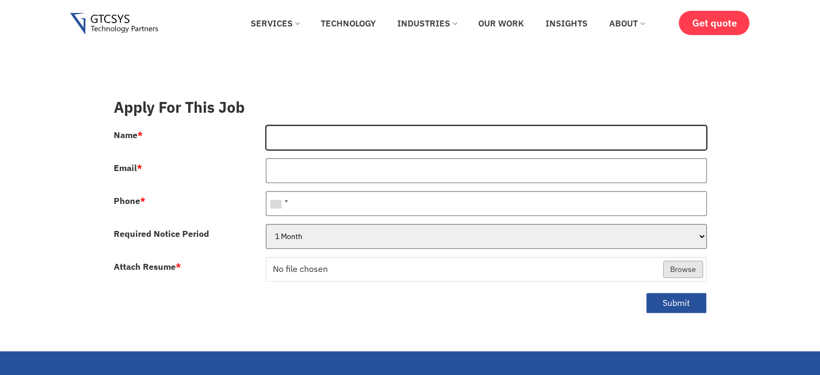 Image resolution: width=820 pixels, height=375 pixels. What do you see at coordinates (275, 23) in the screenshot?
I see `a: Services` at bounding box center [275, 23].